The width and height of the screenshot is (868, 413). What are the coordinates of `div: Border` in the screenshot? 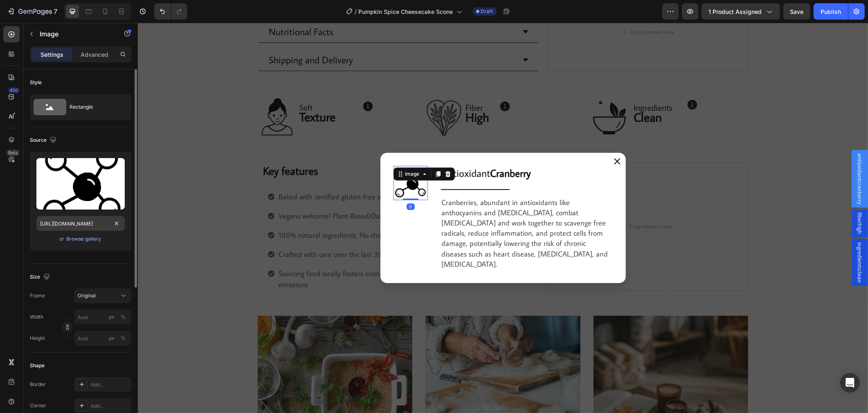 It's located at (37, 384).